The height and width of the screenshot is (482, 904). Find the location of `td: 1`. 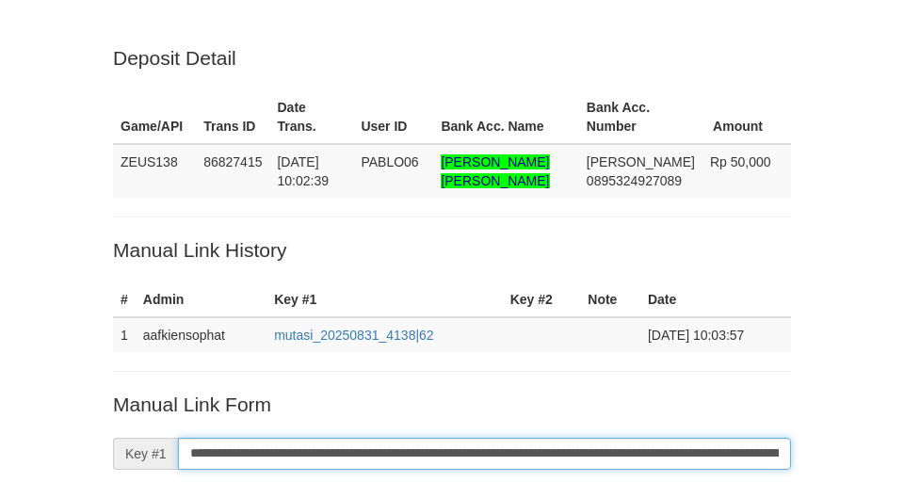

td: 1 is located at coordinates (124, 334).